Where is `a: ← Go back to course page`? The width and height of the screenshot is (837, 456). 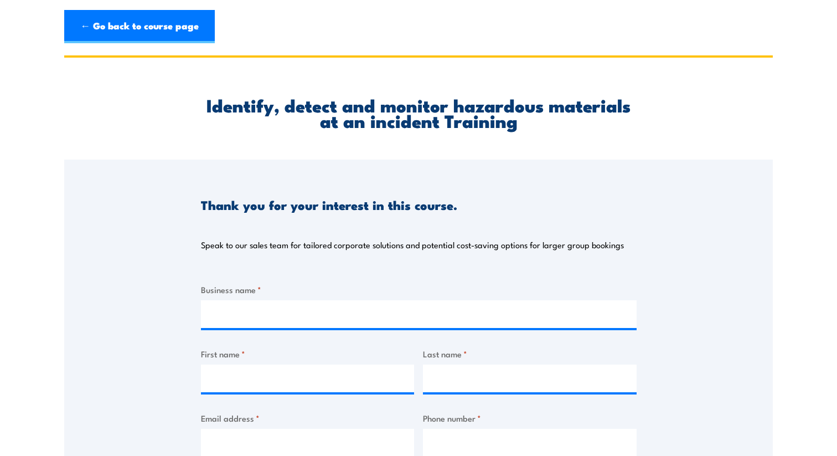
a: ← Go back to course page is located at coordinates (140, 27).